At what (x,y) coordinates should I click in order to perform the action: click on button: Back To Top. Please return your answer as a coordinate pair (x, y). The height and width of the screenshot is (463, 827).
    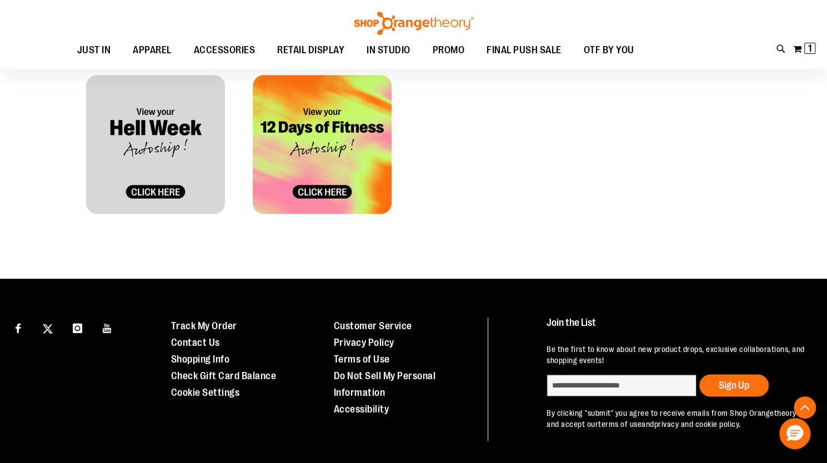
    Looking at the image, I should click on (805, 408).